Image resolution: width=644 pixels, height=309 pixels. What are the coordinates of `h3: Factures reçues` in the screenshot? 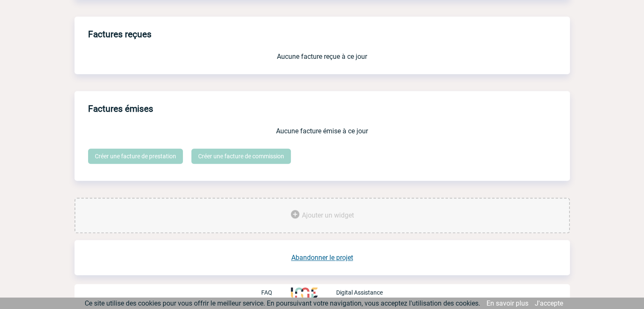 It's located at (329, 34).